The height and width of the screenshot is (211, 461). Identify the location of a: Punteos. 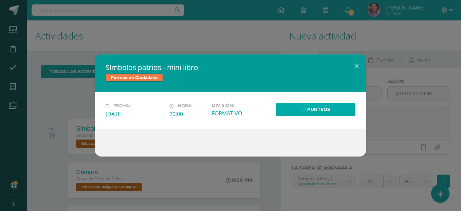
(316, 109).